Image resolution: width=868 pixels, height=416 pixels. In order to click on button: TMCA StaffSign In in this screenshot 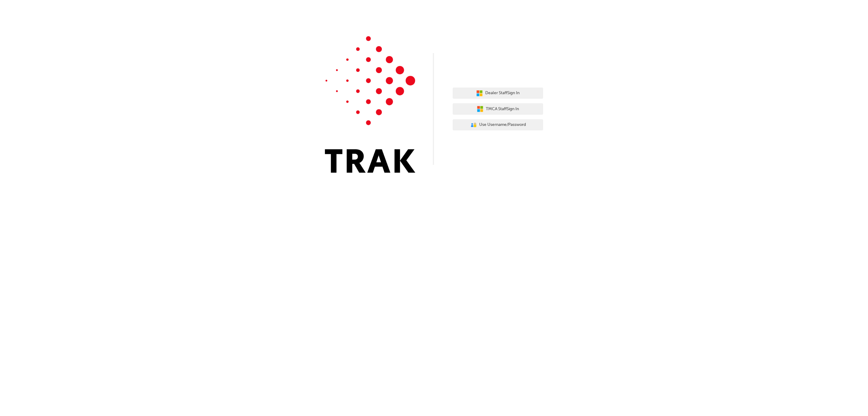, I will do `click(498, 109)`.